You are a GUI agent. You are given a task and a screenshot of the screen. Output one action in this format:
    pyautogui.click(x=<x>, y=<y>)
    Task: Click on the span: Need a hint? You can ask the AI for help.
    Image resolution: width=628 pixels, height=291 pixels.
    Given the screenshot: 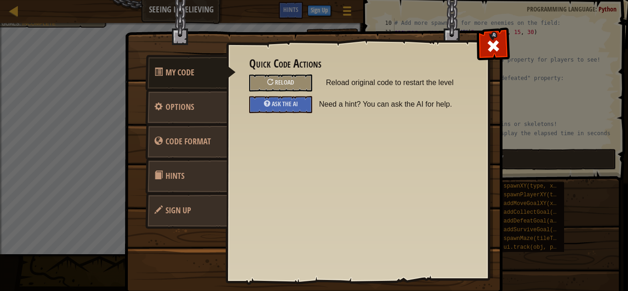 What is the action you would take?
    pyautogui.click(x=396, y=104)
    